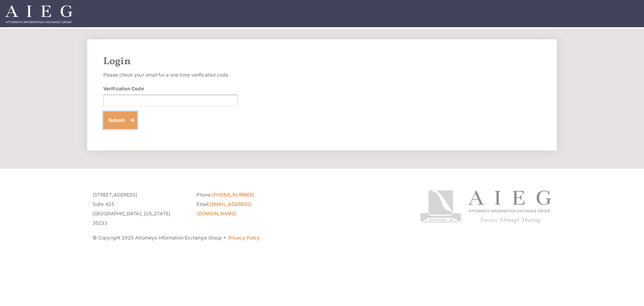 The image size is (644, 306). Describe the element at coordinates (39, 14) in the screenshot. I see `img: Attorneys Information Exchange Group` at that location.